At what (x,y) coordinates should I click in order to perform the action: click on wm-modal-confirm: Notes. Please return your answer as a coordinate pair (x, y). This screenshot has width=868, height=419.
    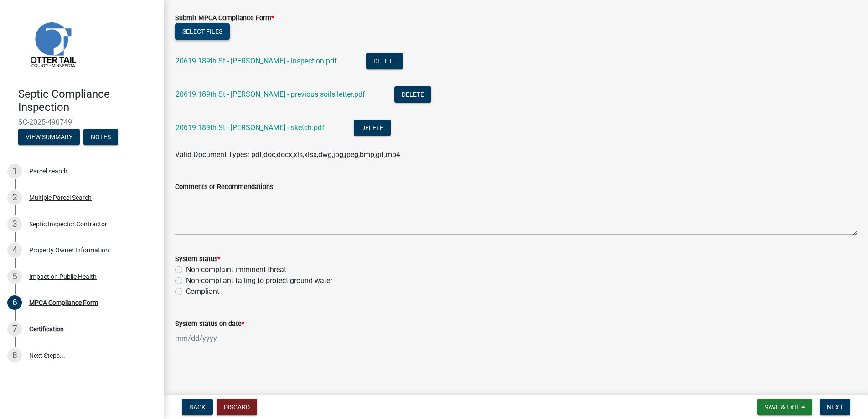
    Looking at the image, I should click on (101, 138).